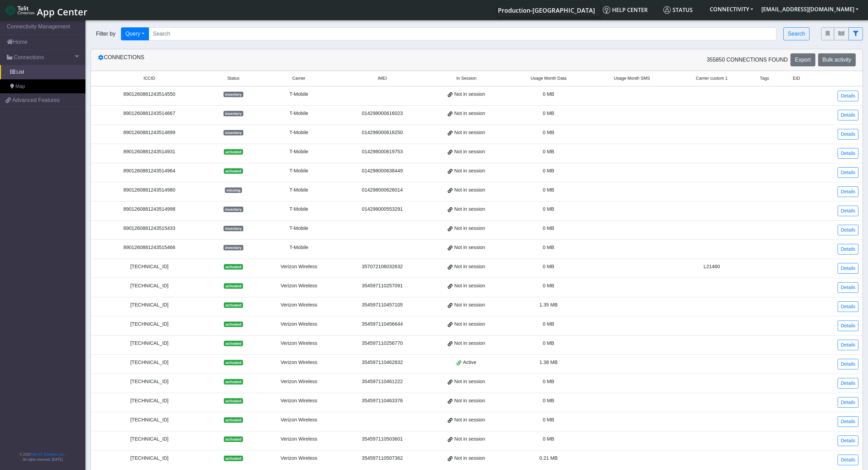 This screenshot has width=868, height=470. Describe the element at coordinates (36, 100) in the screenshot. I see `span: Advanced Features` at that location.